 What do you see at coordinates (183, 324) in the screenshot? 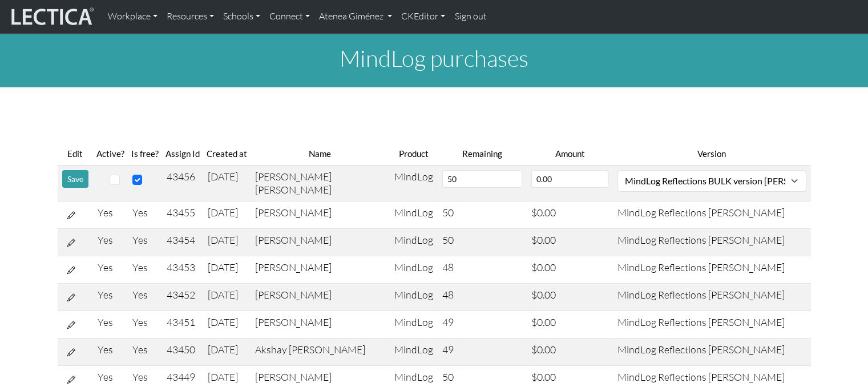
I see `td: 43451` at bounding box center [183, 324].